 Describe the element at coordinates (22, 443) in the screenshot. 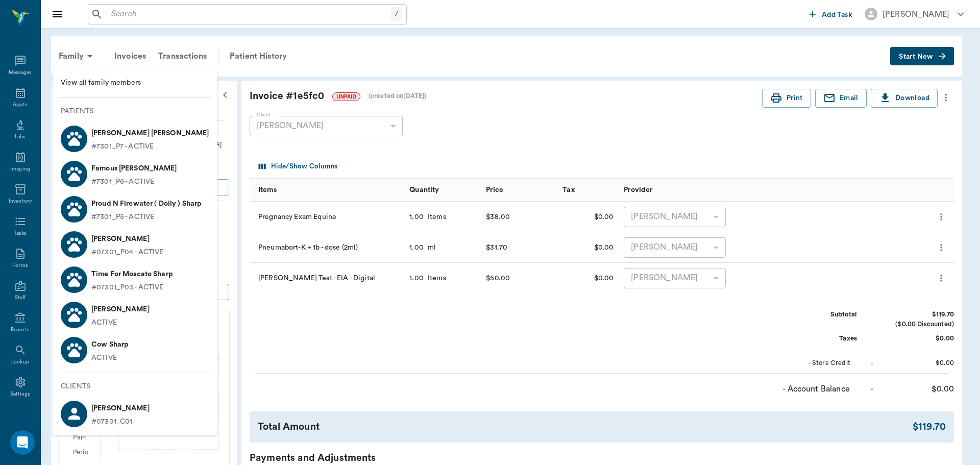

I see `div: Open Intercom Messenger` at that location.